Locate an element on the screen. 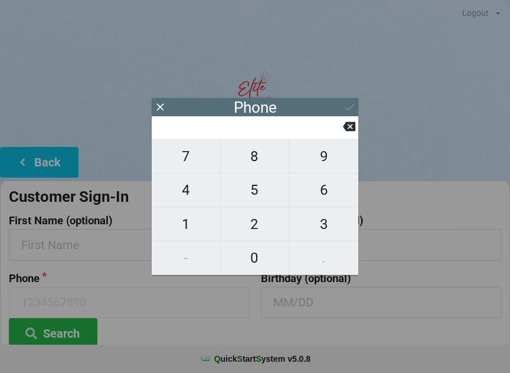  span: 6 is located at coordinates (323, 190).